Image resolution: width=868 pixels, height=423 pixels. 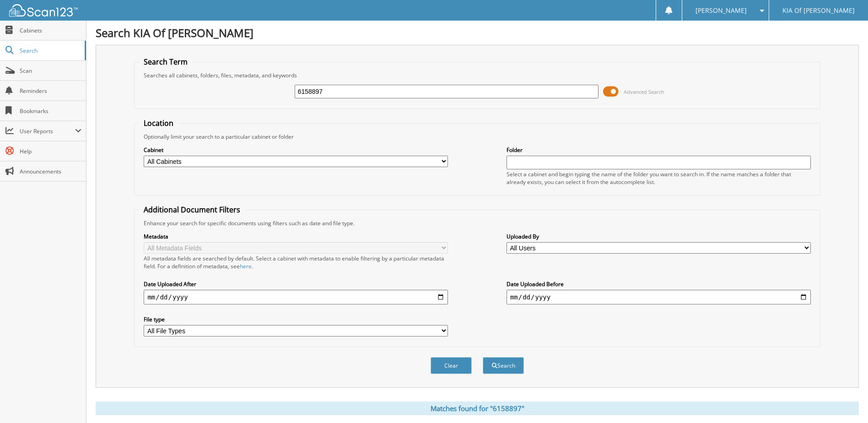 I want to click on input: start, so click(x=295, y=297).